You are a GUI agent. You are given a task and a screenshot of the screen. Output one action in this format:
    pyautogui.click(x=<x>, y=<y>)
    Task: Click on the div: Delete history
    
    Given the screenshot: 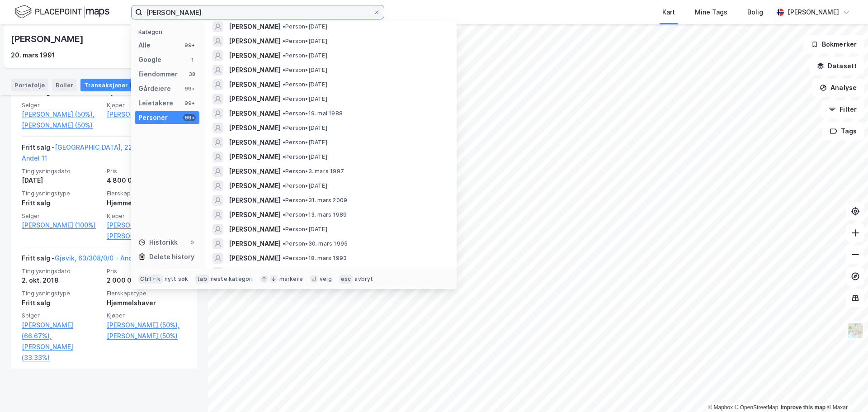 What is the action you would take?
    pyautogui.click(x=172, y=257)
    